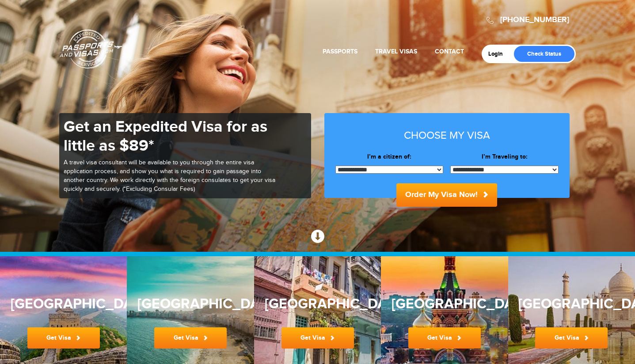  I want to click on h1: Get an Expedited Visa for as little as $89*, so click(170, 136).